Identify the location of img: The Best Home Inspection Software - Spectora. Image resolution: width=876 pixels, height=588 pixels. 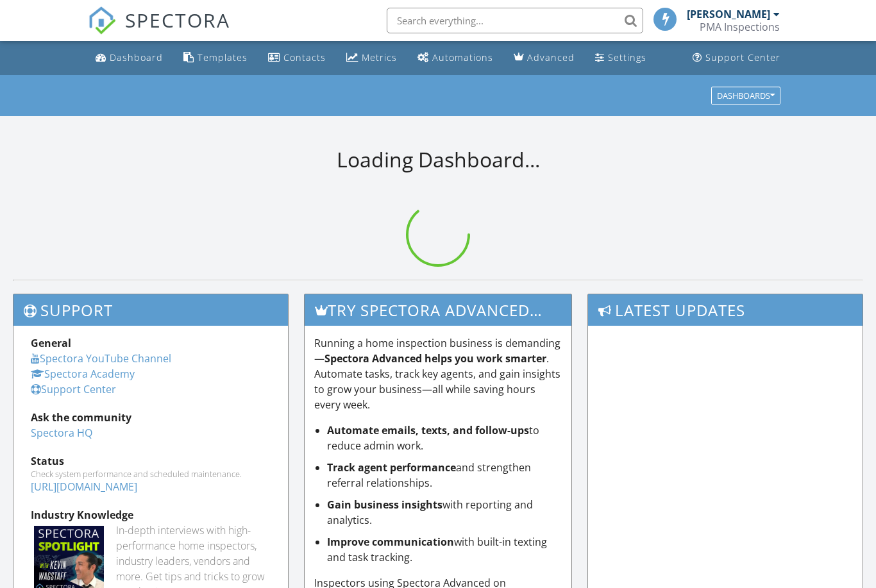
(102, 21).